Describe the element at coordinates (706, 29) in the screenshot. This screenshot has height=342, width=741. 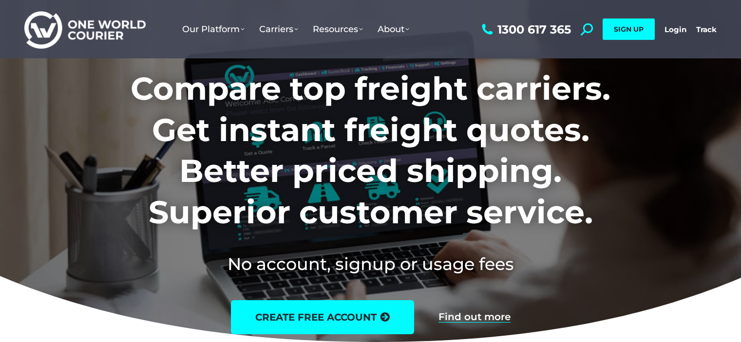
I see `a: Track` at that location.